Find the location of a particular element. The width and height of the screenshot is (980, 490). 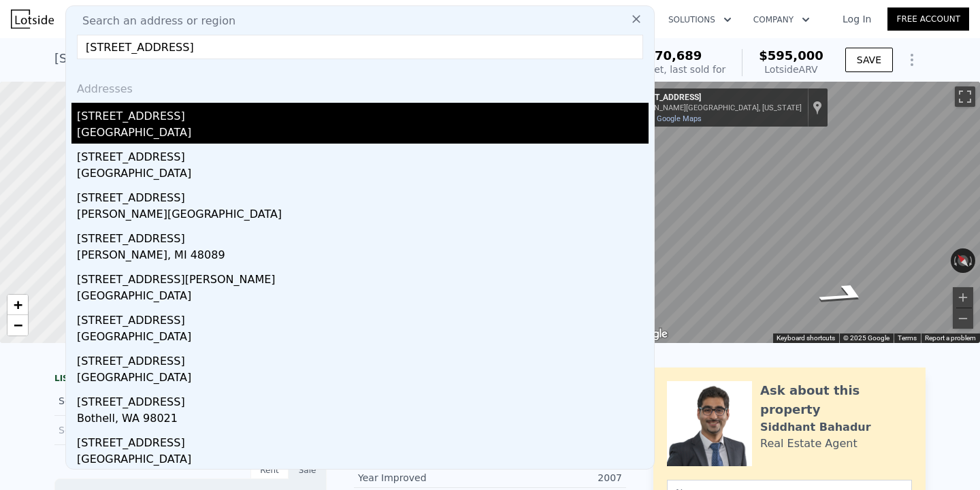

a: Show location on map is located at coordinates (817, 107).